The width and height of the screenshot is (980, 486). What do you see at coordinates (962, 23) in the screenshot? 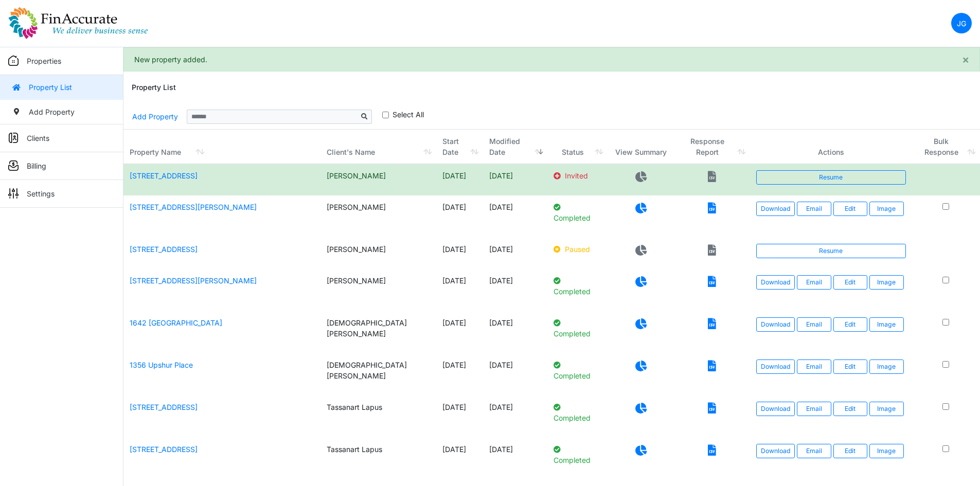
I see `a: JG` at bounding box center [962, 23].